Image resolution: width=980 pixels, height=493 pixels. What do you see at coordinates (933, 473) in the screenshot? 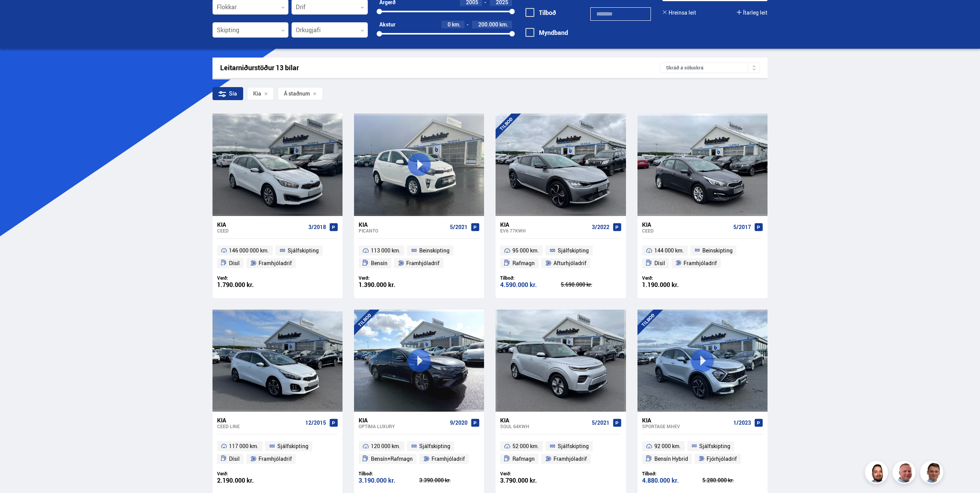
I see `img: FbJEzSuNWCJXmdc-.webp` at bounding box center [933, 473].